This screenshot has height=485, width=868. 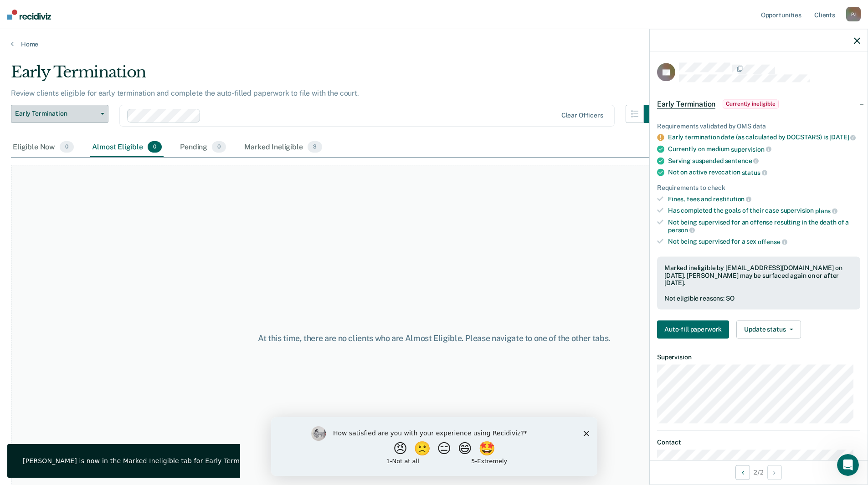 I want to click on div: Eligible Now, so click(x=43, y=148).